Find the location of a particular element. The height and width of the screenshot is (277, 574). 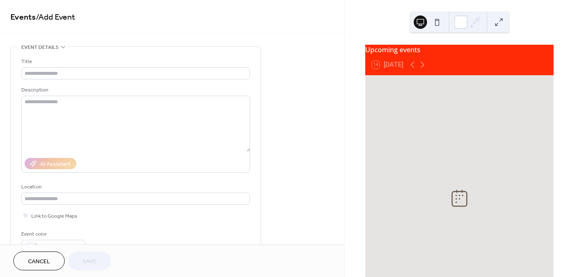

div: Event color is located at coordinates (53, 234).